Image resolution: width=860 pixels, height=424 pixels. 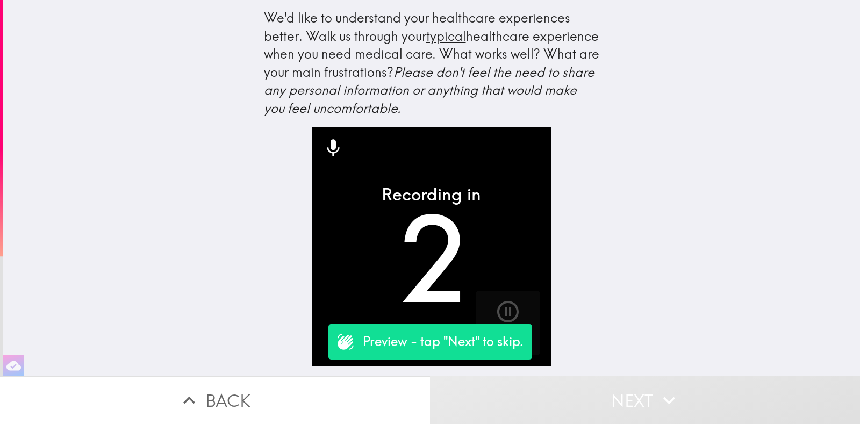 I want to click on div: We'd like to understand your healthcare experiences better. Walk us through your healthcare exper..., so click(x=432, y=63).